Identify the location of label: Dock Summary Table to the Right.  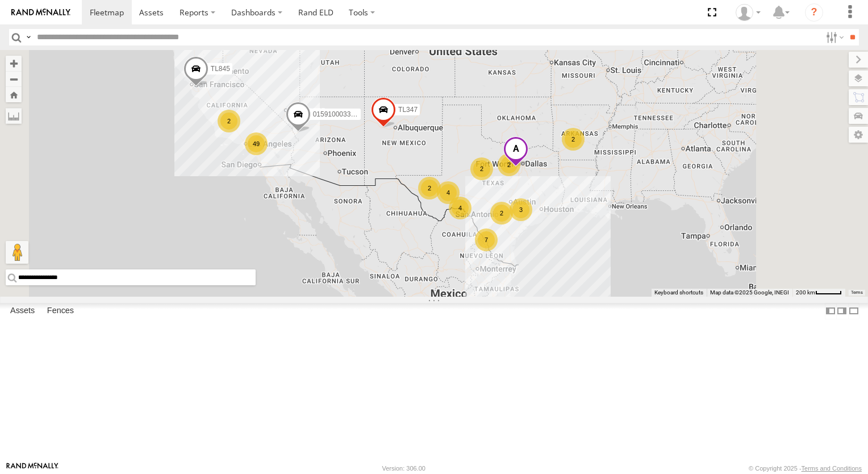
(842, 311).